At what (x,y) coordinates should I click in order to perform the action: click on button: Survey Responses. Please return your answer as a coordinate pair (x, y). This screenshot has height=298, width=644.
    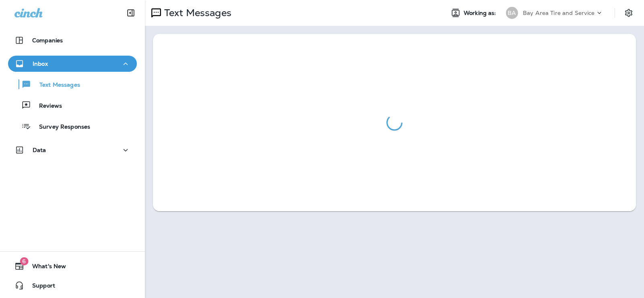
    Looking at the image, I should click on (72, 126).